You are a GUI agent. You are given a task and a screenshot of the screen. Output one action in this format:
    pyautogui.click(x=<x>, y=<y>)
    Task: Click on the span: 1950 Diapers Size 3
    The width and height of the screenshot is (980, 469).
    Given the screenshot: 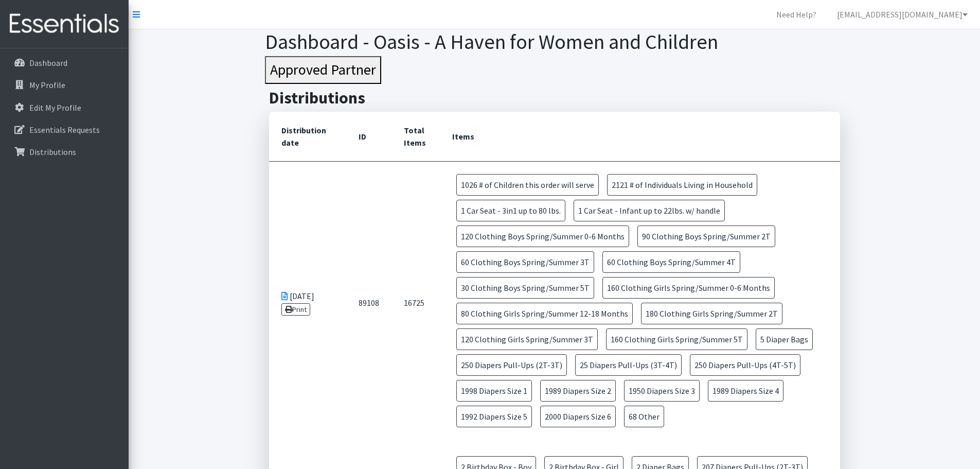 What is the action you would take?
    pyautogui.click(x=661, y=391)
    